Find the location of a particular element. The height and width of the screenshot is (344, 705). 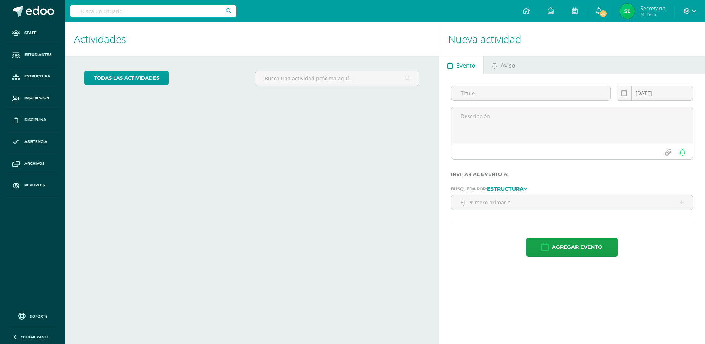

h1: Nueva actividad is located at coordinates (572, 39).